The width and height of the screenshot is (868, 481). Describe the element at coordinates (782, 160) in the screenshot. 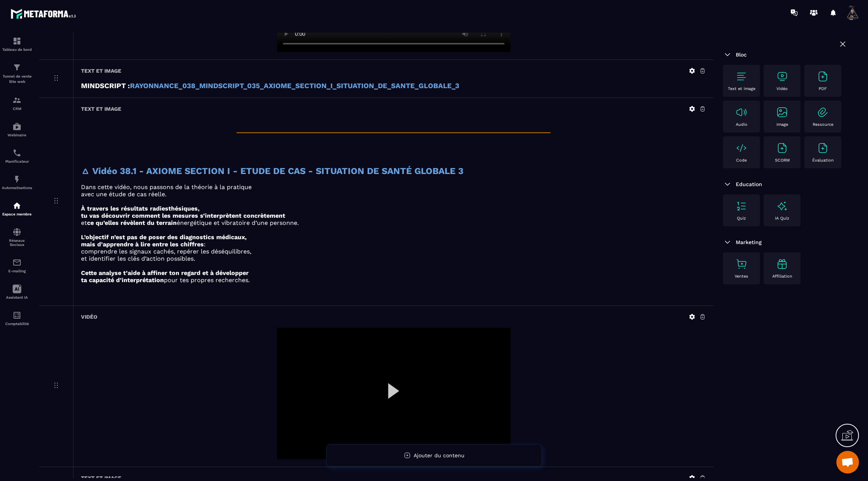

I see `p: SCORM` at that location.